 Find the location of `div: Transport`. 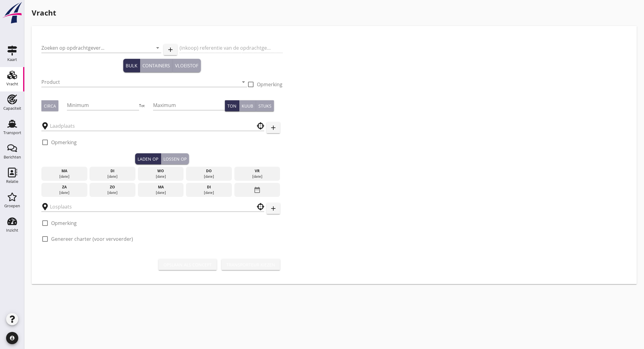

div: Transport is located at coordinates (12, 132).